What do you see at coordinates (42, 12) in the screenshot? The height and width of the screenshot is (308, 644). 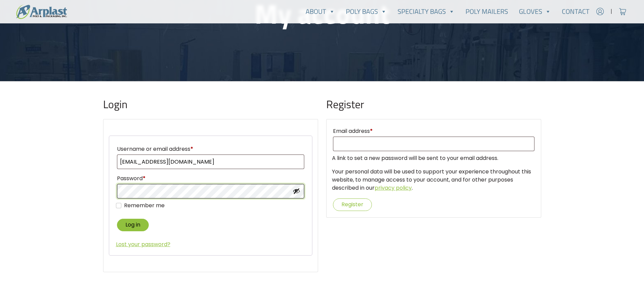 I see `img: logo` at bounding box center [42, 12].